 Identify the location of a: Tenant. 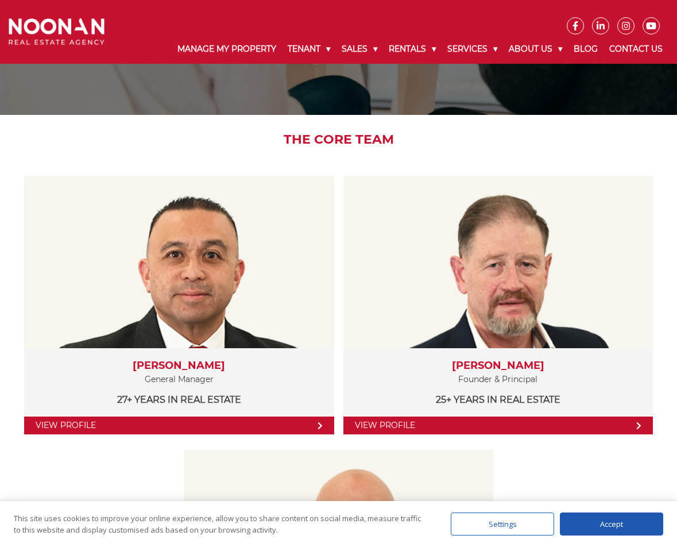
(309, 49).